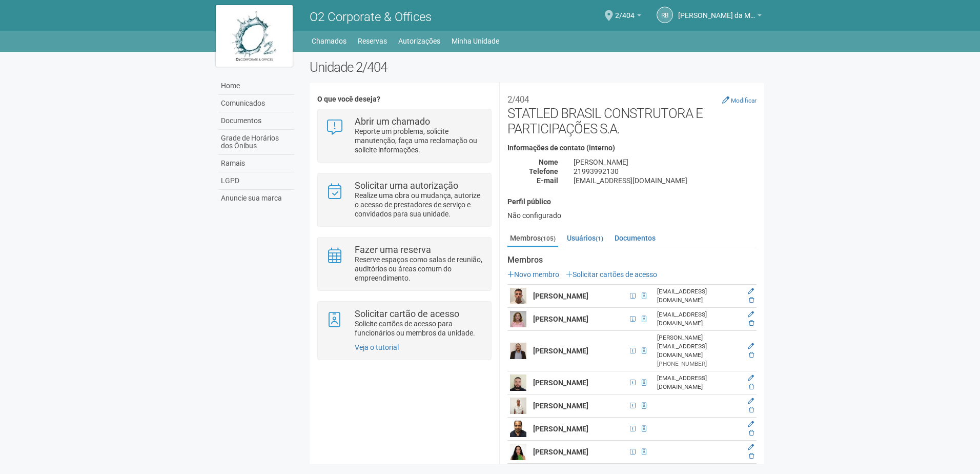 The image size is (980, 474). Describe the element at coordinates (585, 238) in the screenshot. I see `a: Usuários(1)` at that location.